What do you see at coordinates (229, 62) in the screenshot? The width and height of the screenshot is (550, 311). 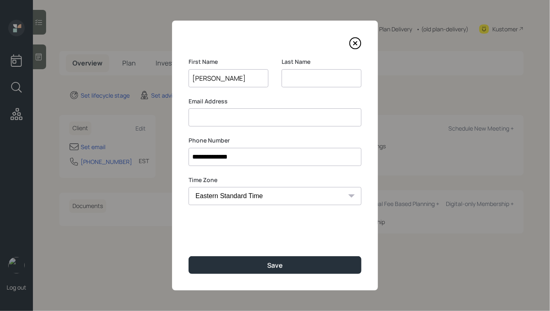 I see `label: First Name` at bounding box center [229, 62].